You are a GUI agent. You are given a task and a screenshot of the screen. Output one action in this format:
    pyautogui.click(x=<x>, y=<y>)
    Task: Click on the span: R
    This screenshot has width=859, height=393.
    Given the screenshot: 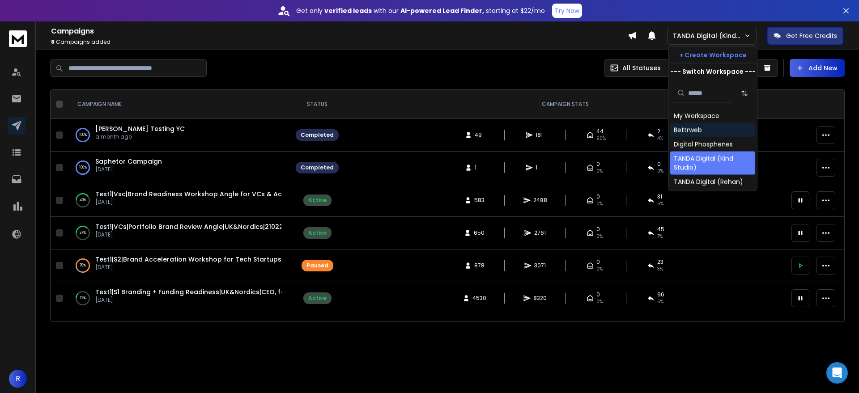 What is the action you would take?
    pyautogui.click(x=18, y=379)
    